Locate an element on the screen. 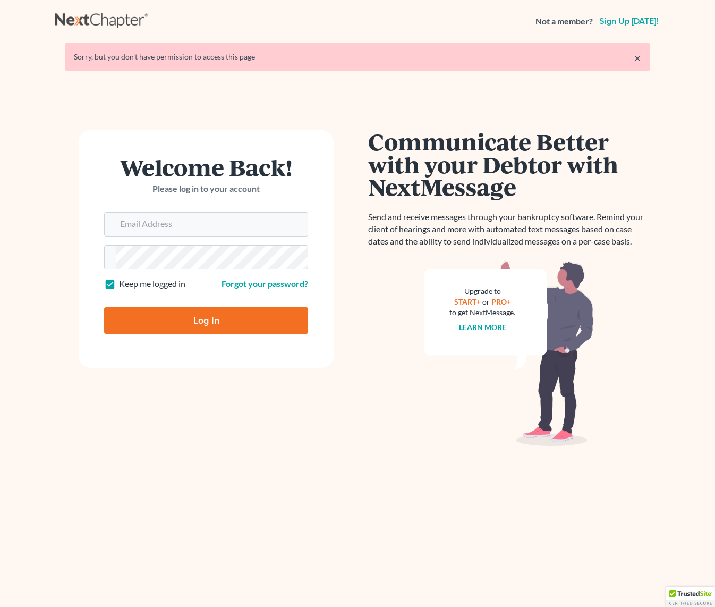  a: Forgot your password? is located at coordinates (265, 283).